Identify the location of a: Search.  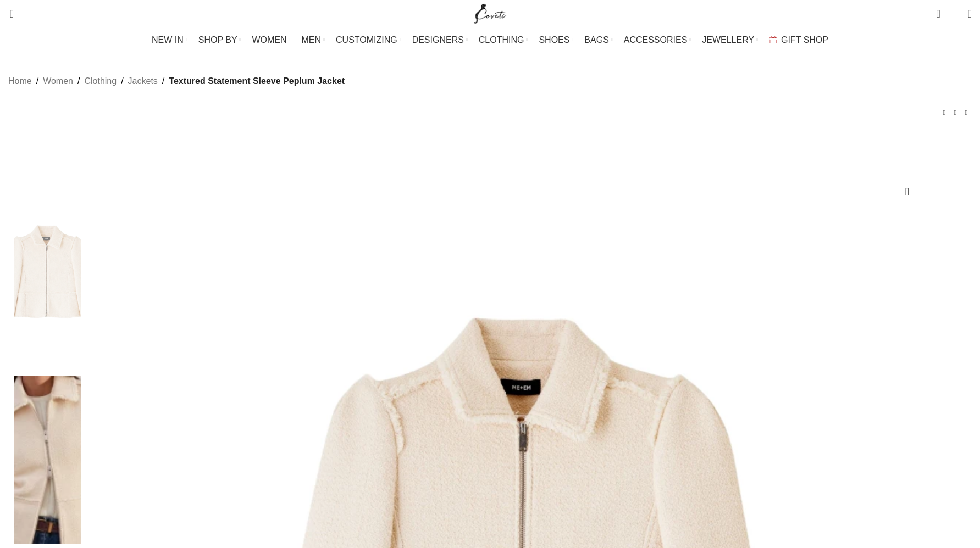
(8, 14).